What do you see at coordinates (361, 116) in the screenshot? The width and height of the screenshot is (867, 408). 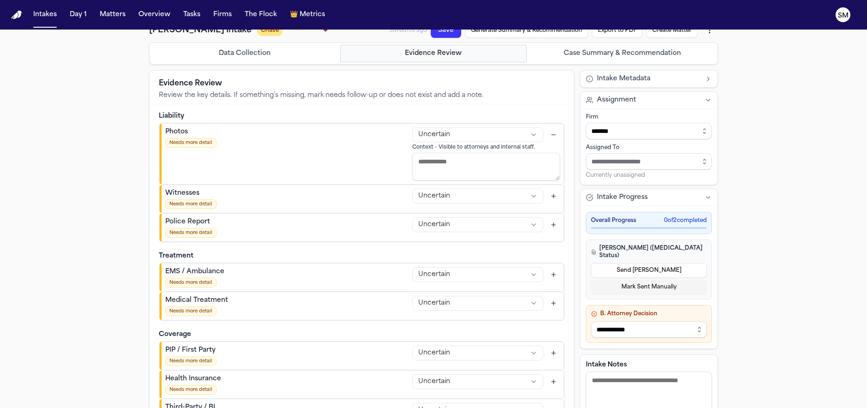 I see `h3: Liability` at bounding box center [361, 116].